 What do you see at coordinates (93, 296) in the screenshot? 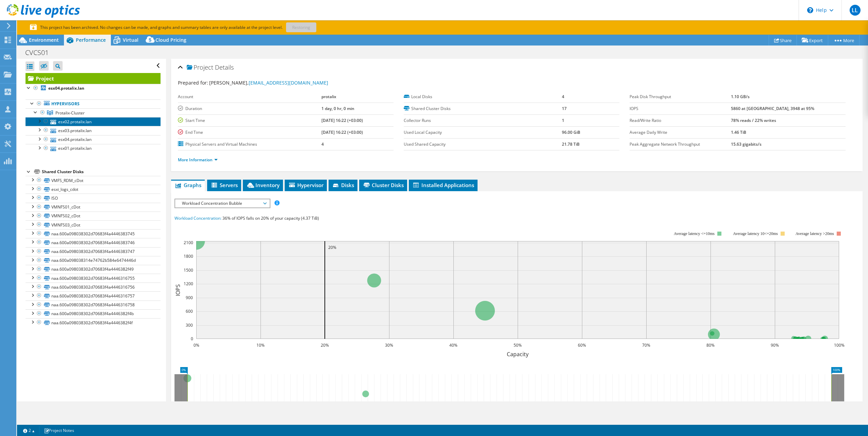
I see `a: naa.600a098038302d70683f4a4446316757` at bounding box center [93, 296].